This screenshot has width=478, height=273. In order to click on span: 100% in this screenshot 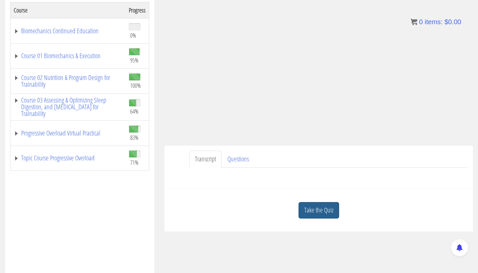, I will do `click(136, 85)`.